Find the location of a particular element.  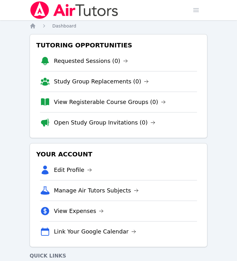

a: View Registerable Course Groups (0) is located at coordinates (110, 102).